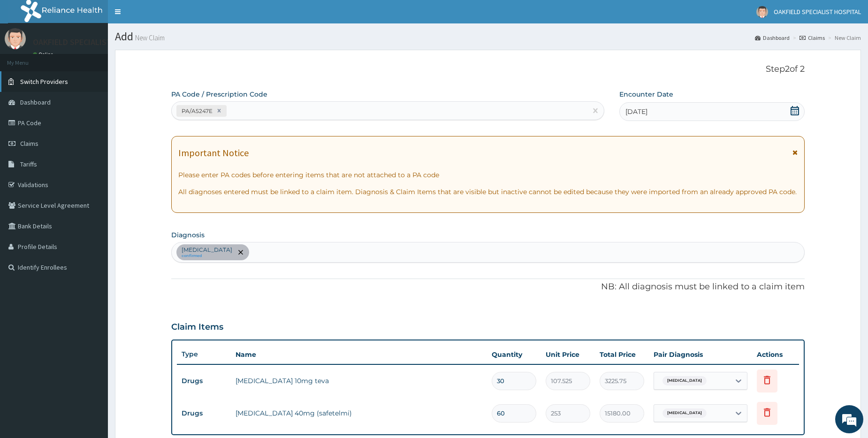 This screenshot has height=438, width=868. Describe the element at coordinates (701, 354) in the screenshot. I see `th: Pair Diagnosis` at that location.